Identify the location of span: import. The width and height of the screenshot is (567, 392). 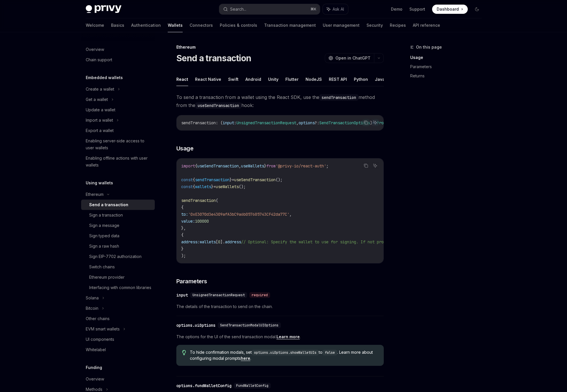
(188, 166).